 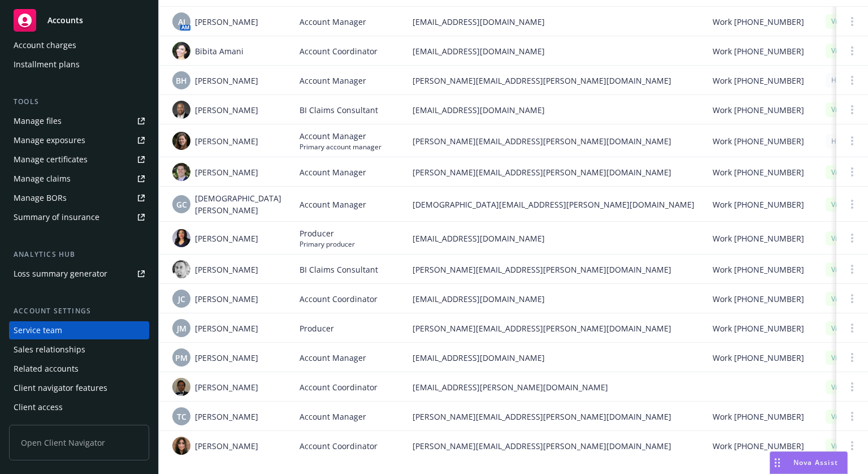 I want to click on div: Manage BORs, so click(x=40, y=198).